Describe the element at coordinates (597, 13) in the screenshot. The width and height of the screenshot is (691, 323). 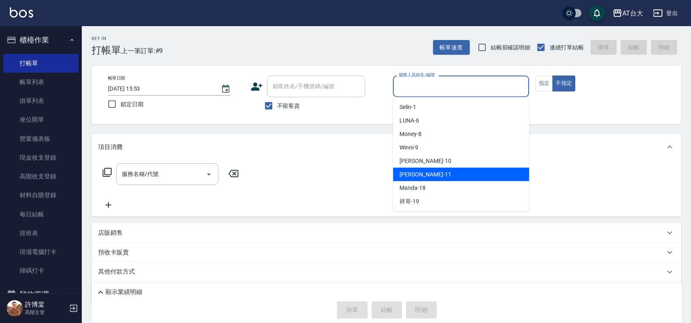
I see `button: save` at that location.